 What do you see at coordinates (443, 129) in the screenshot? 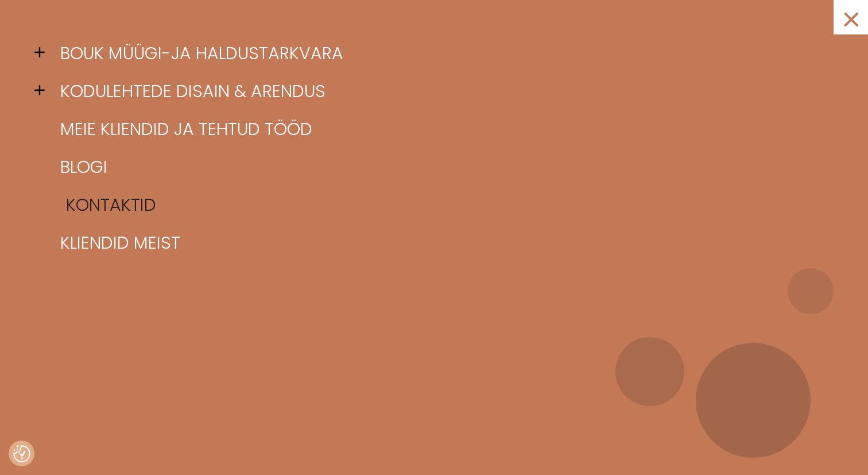
I see `a: Meie kliendid ja tehtud tööd` at bounding box center [443, 129].